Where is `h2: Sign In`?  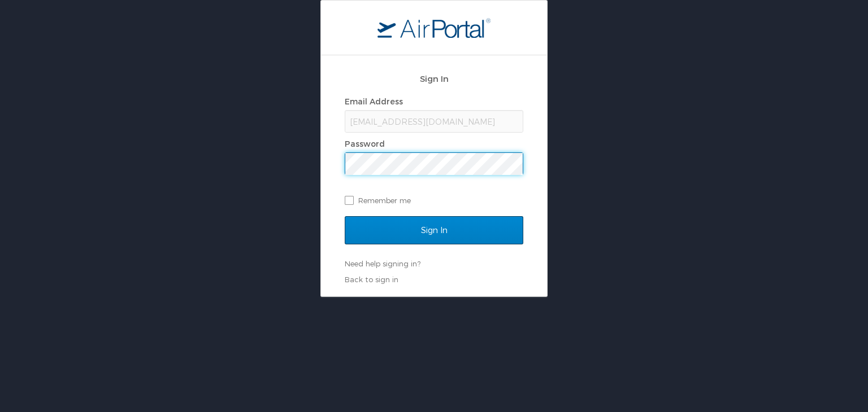 h2: Sign In is located at coordinates (434, 78).